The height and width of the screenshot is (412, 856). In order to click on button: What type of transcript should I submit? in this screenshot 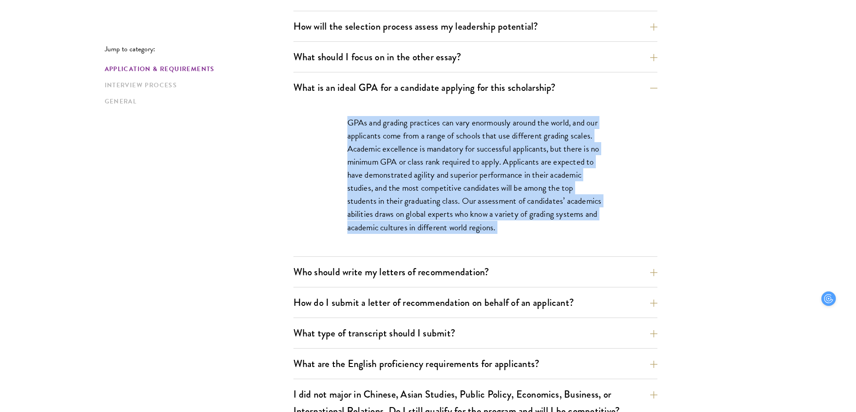, I will do `click(475, 332)`.